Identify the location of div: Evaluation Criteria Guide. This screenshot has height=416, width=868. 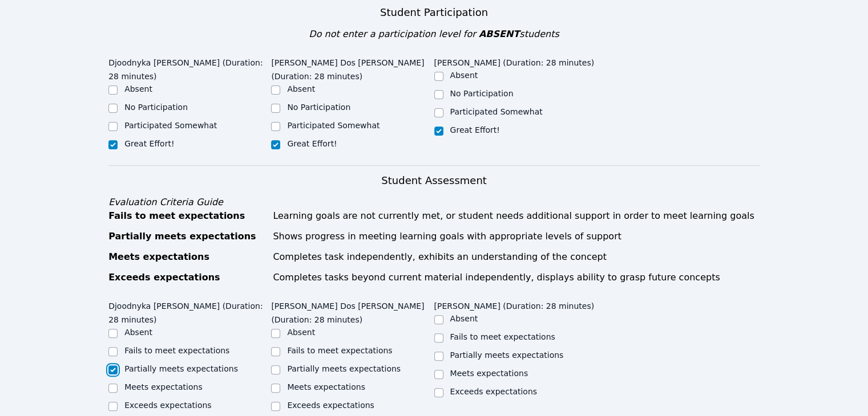
(434, 202).